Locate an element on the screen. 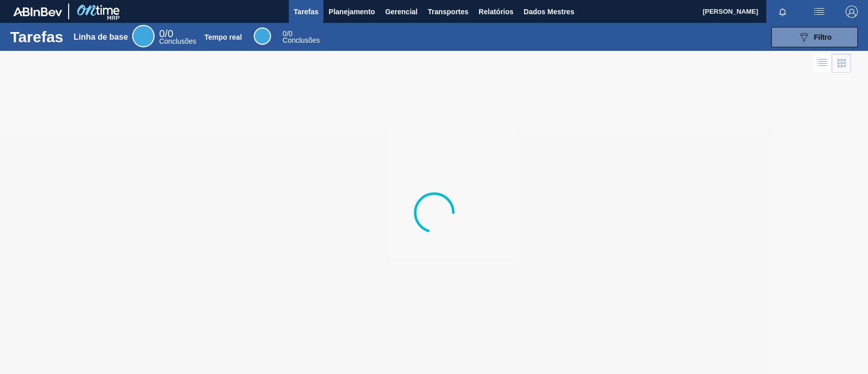 This screenshot has height=374, width=868. font: Relatórios is located at coordinates (496, 12).